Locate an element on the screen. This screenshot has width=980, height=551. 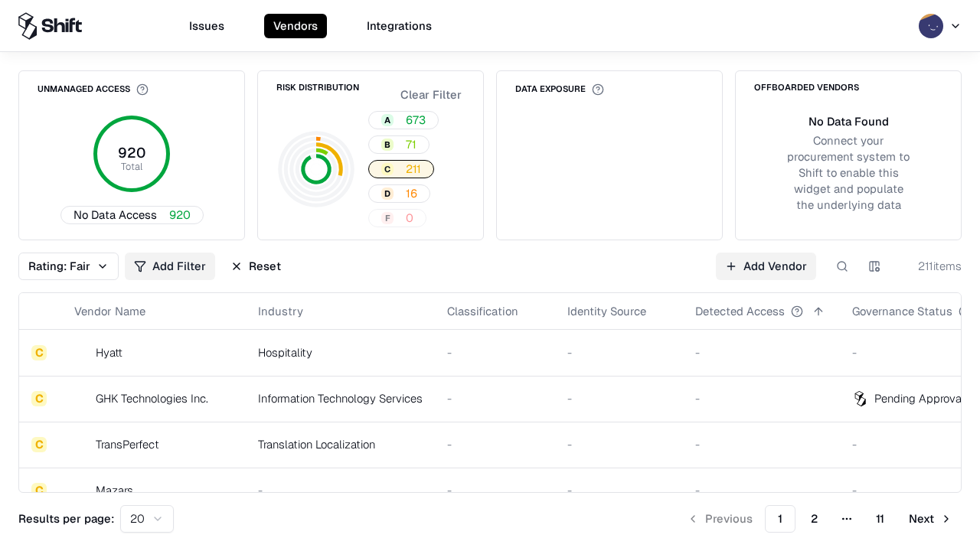
nav: pagination is located at coordinates (819, 519).